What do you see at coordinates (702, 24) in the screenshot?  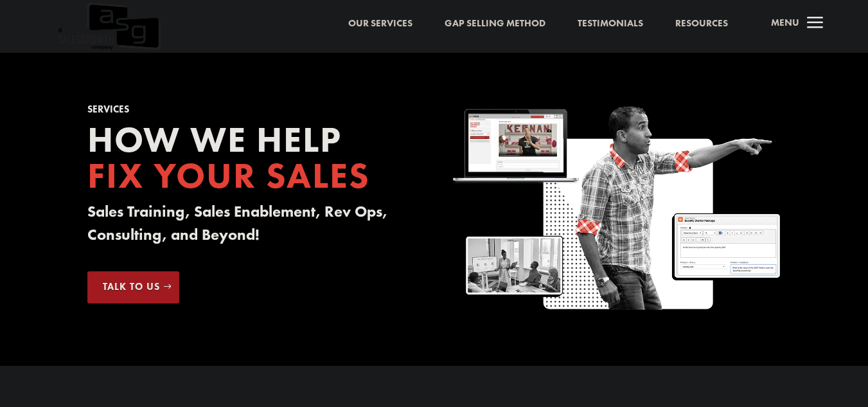 I see `a: Resources` at bounding box center [702, 24].